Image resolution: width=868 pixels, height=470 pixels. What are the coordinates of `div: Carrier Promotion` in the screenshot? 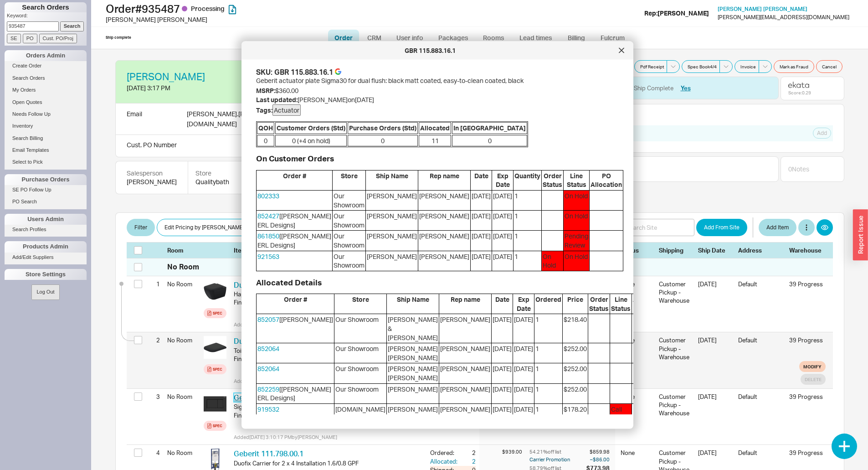 It's located at (553, 459).